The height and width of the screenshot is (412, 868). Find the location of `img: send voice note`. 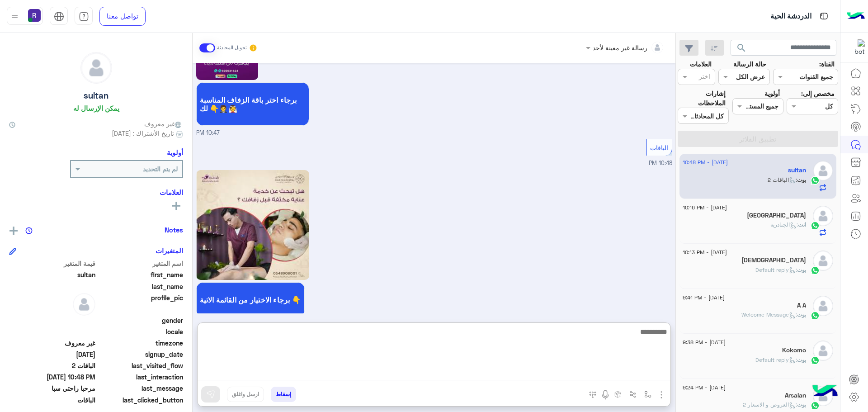

img: send voice note is located at coordinates (605, 394).